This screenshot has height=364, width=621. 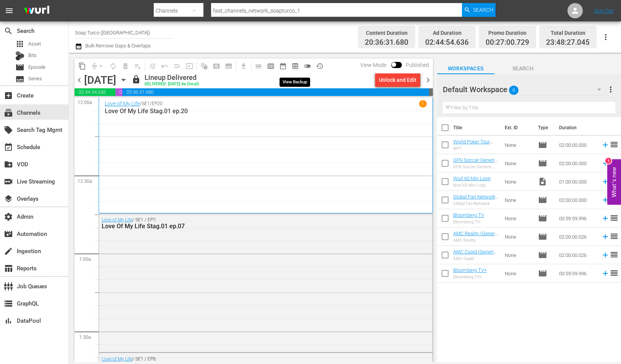 I want to click on a: Bloomberg TV, so click(x=468, y=215).